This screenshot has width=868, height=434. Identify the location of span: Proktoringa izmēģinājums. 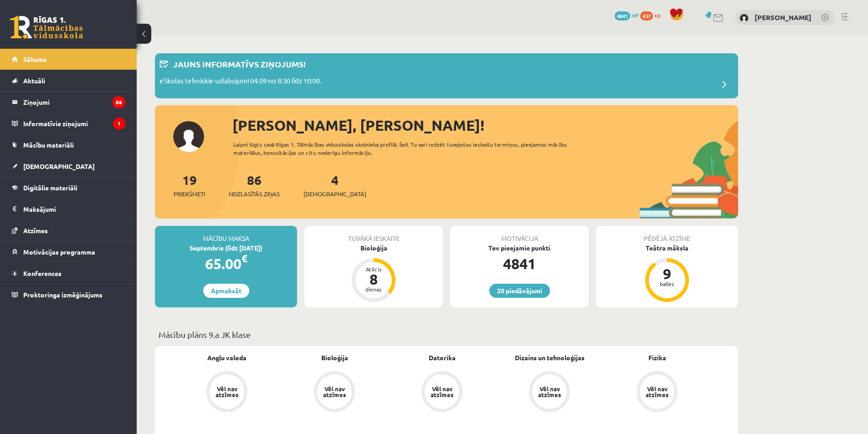
(63, 295).